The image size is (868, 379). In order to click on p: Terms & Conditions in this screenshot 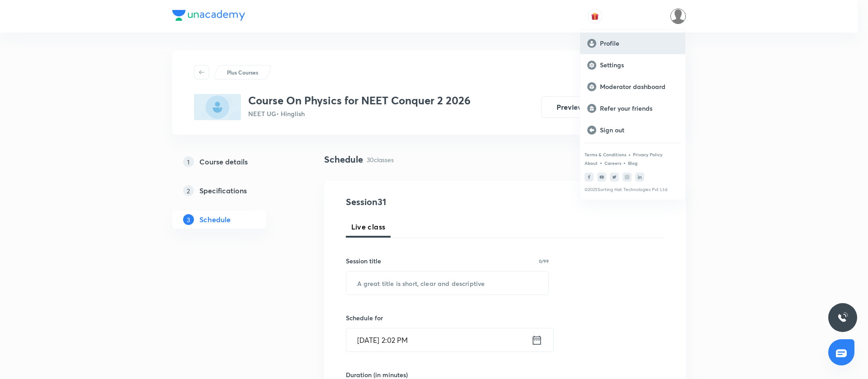, I will do `click(605, 155)`.